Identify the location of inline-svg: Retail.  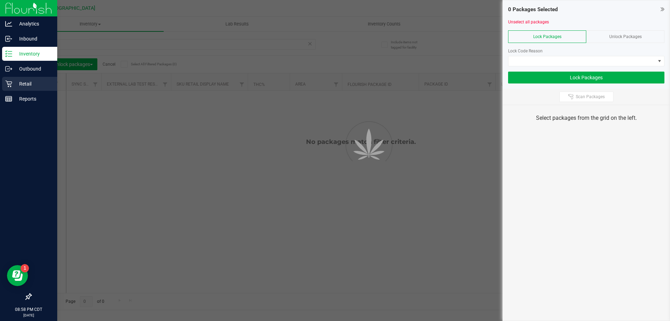
(9, 84).